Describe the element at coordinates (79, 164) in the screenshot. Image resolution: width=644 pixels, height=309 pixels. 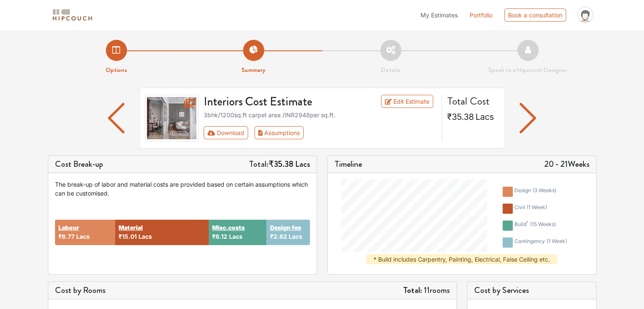
I see `h5: Cost Break-up` at that location.